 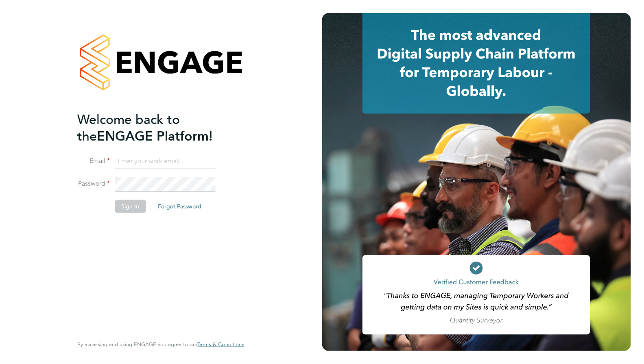 What do you see at coordinates (221, 344) in the screenshot?
I see `span: Terms & Conditions` at bounding box center [221, 344].